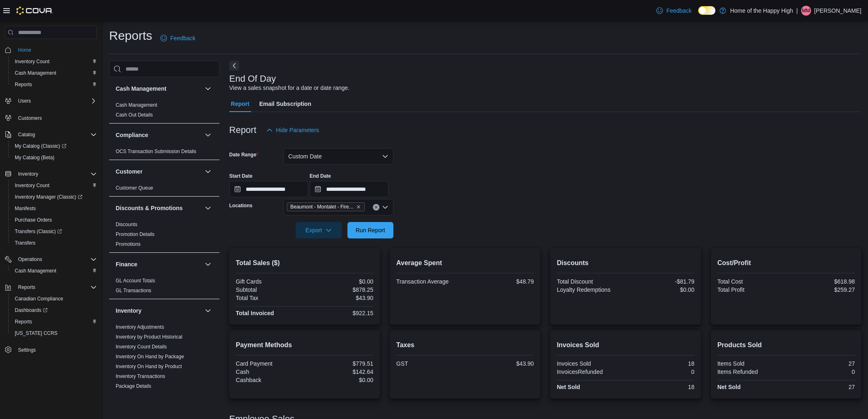  Describe the element at coordinates (270, 372) in the screenshot. I see `div: Cash` at that location.